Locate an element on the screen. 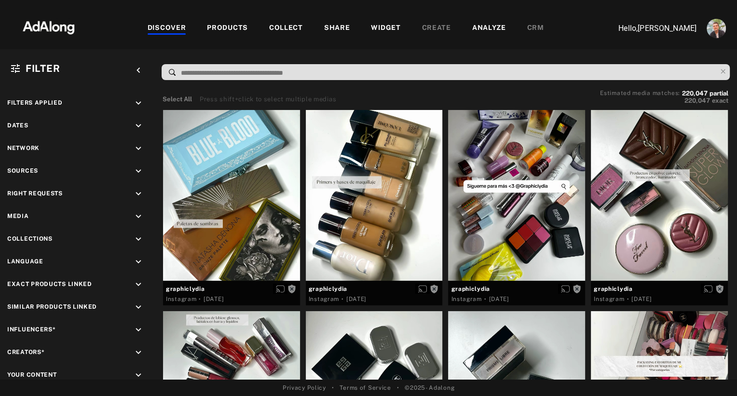  span: Dates is located at coordinates (18, 125).